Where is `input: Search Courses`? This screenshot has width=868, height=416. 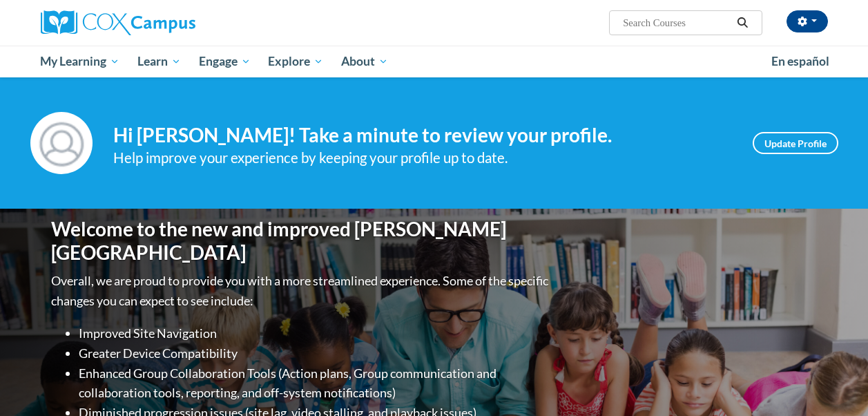
input: Search Courses is located at coordinates (677, 22).